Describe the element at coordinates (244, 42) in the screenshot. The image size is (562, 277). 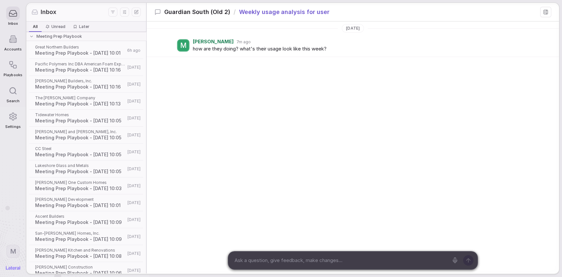
I see `span: 7m ago` at that location.